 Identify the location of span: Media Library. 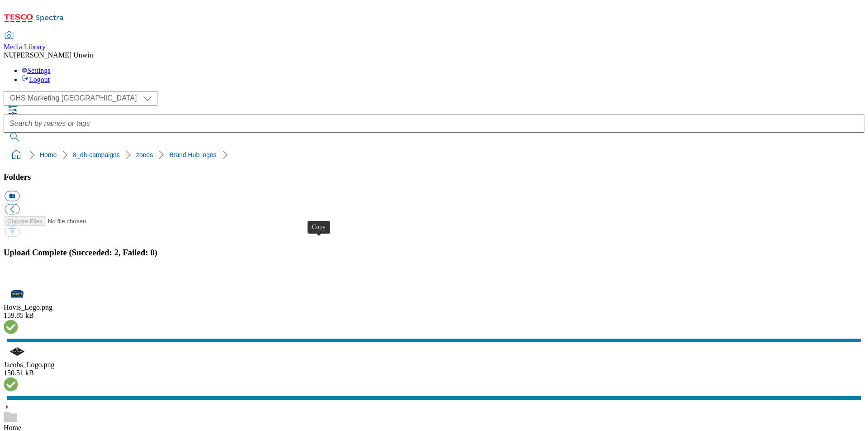
(25, 47).